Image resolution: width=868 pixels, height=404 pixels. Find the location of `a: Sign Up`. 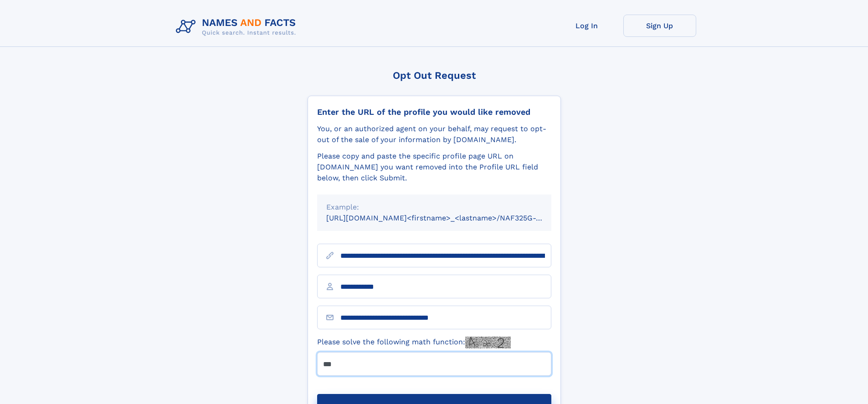

a: Sign Up is located at coordinates (660, 26).